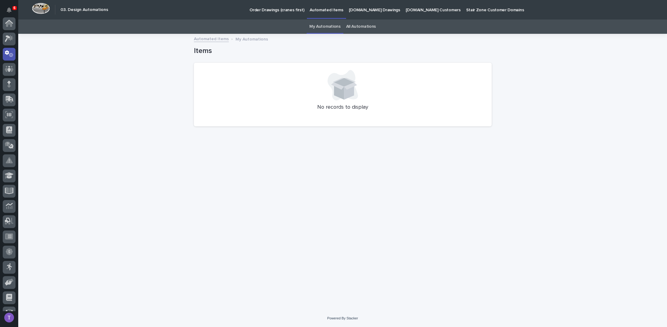 Image resolution: width=667 pixels, height=327 pixels. I want to click on button: users-avatar, so click(9, 317).